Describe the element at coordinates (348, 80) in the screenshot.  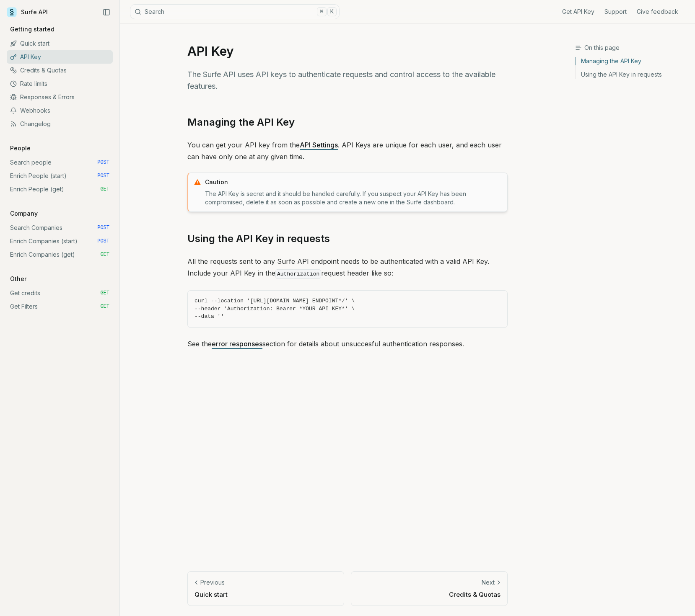
I see `p: The Surfe API uses API keys to authenticate requests and control access to the available features.` at that location.